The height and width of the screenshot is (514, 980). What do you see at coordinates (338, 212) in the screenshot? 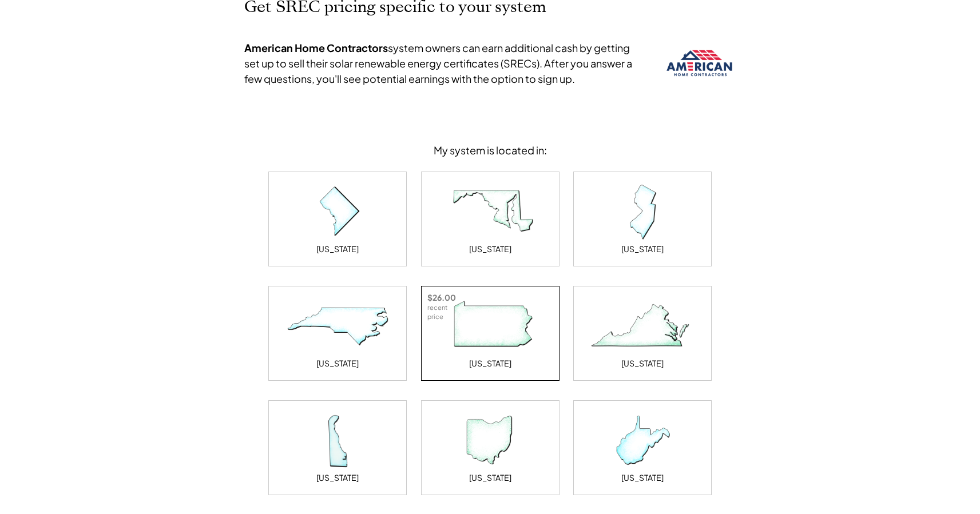
I see `img: District of Columbia` at bounding box center [338, 212].